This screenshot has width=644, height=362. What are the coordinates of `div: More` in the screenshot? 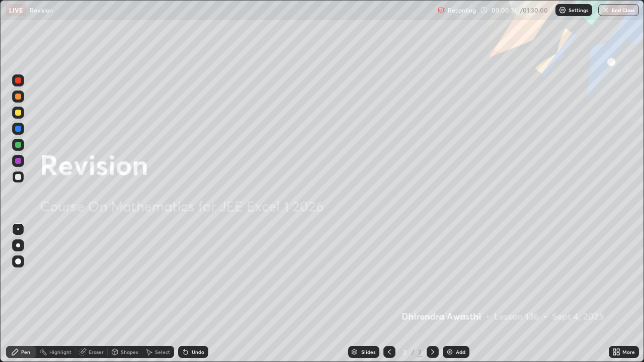 It's located at (628, 352).